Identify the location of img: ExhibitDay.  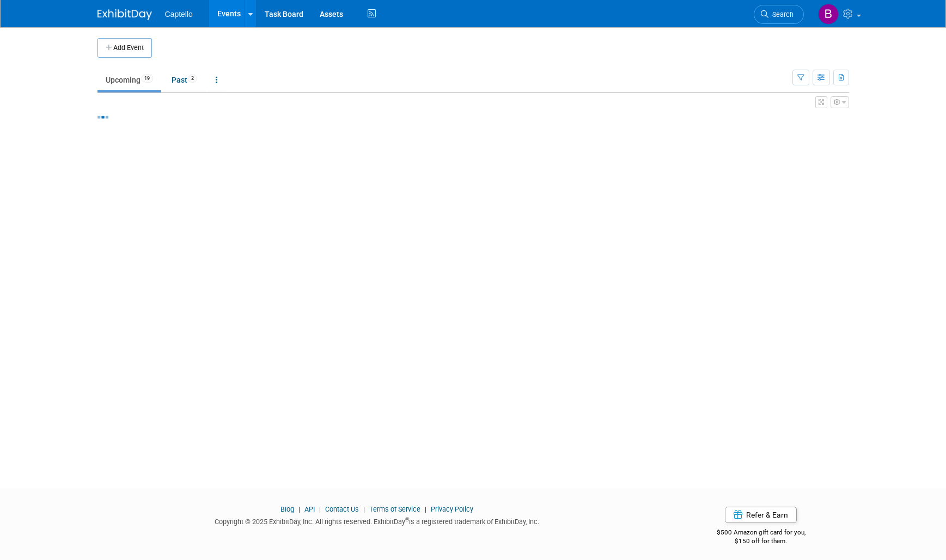
(125, 15).